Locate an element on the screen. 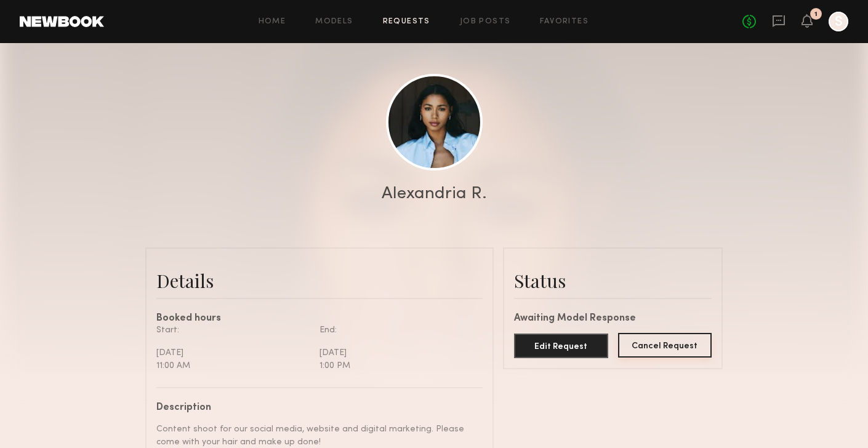  div: 1:00 PM is located at coordinates (396, 366).